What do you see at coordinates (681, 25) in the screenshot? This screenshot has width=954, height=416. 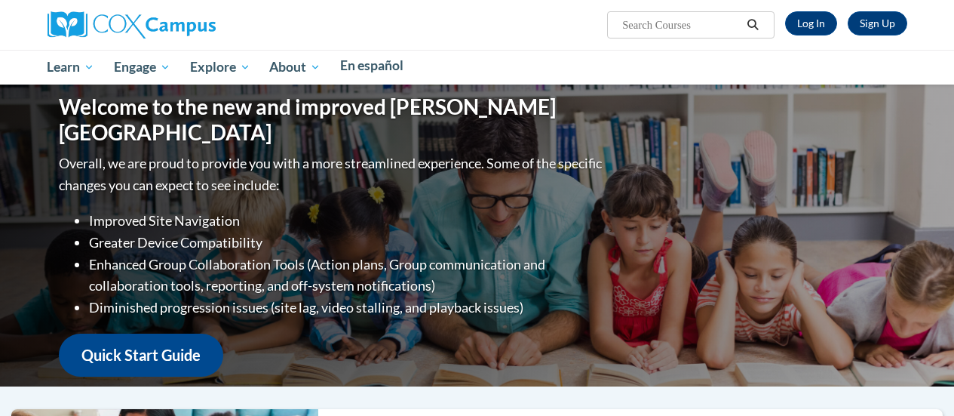 I see `input: Search Courses` at bounding box center [681, 25].